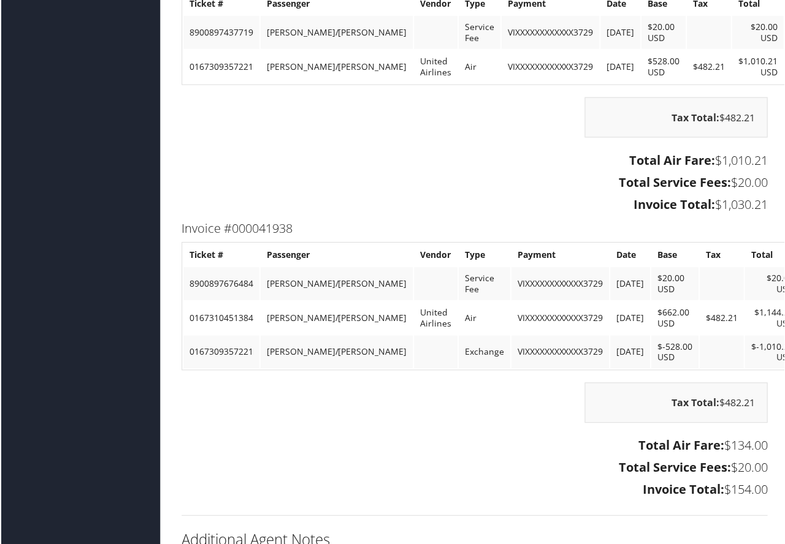  Describe the element at coordinates (474, 161) in the screenshot. I see `h3: $1,010.21` at that location.